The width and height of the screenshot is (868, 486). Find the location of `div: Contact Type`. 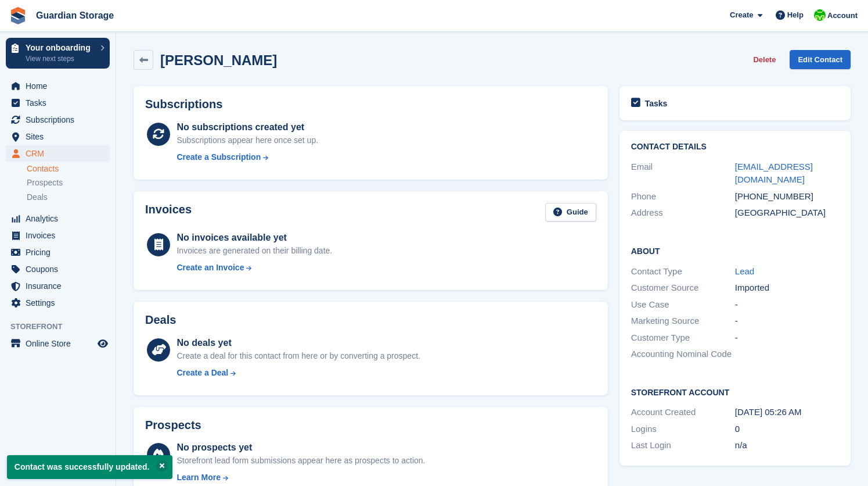

div: Contact Type is located at coordinates (683, 271).